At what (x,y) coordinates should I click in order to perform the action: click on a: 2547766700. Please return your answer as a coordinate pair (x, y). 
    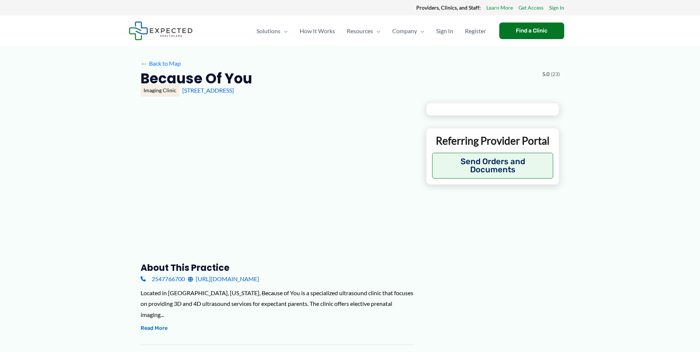
    Looking at the image, I should click on (163, 279).